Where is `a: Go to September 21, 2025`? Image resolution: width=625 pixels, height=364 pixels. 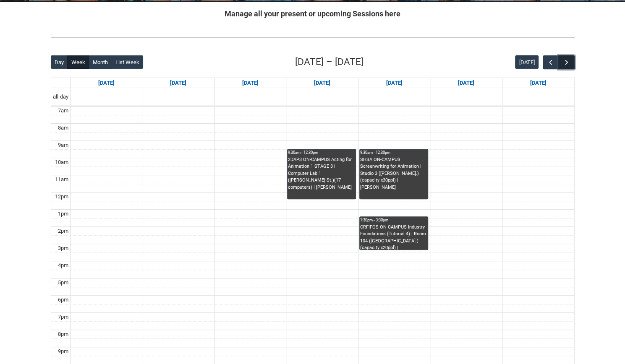
a: Go to September 21, 2025 is located at coordinates (106, 83).